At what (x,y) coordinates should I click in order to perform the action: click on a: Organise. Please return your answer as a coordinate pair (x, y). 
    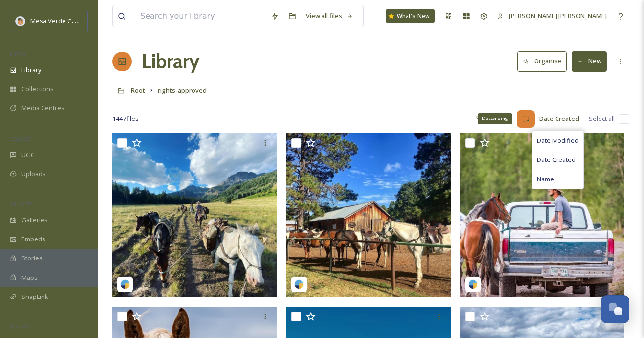
    Looking at the image, I should click on (542, 61).